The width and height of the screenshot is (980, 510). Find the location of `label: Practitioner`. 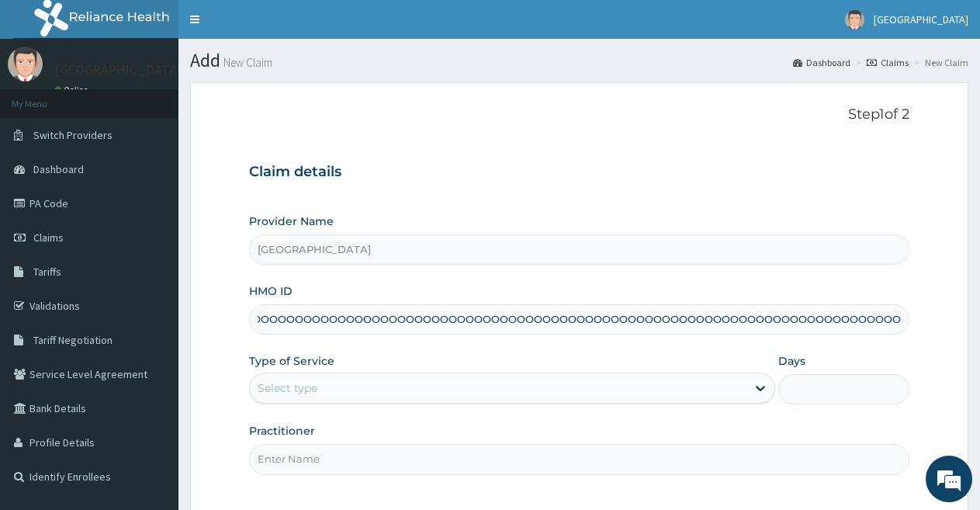

label: Practitioner is located at coordinates (282, 431).